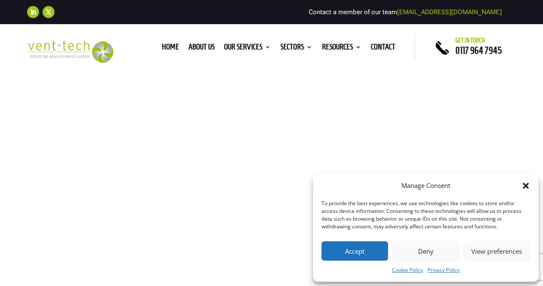 Image resolution: width=543 pixels, height=286 pixels. Describe the element at coordinates (405, 12) in the screenshot. I see `span: Contact a member of our team` at that location.